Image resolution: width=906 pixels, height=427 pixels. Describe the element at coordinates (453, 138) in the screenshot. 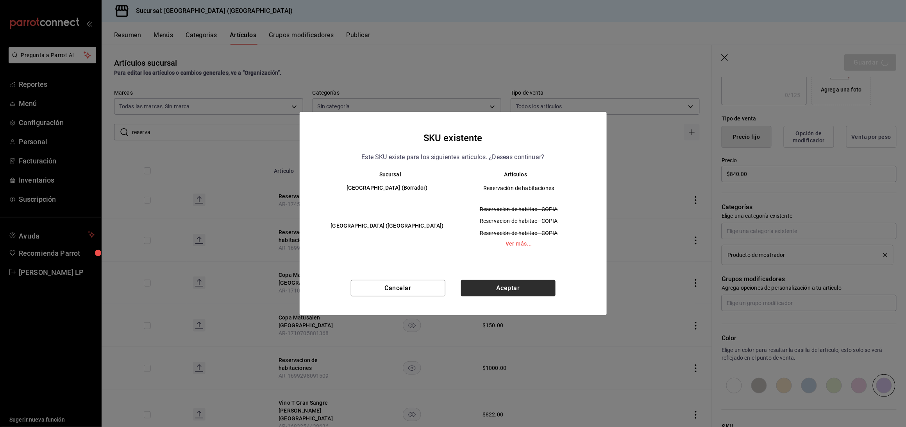

I see `h4: SKU existente` at that location.